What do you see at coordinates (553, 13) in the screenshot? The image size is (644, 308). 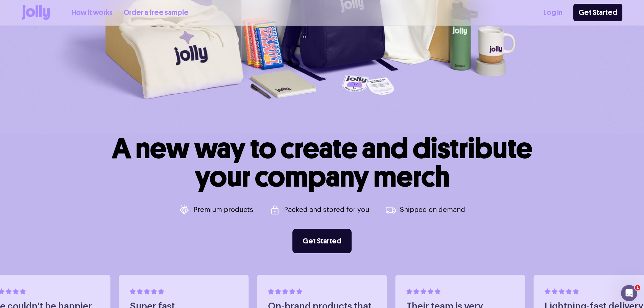 I see `a: Log In` at bounding box center [553, 13].